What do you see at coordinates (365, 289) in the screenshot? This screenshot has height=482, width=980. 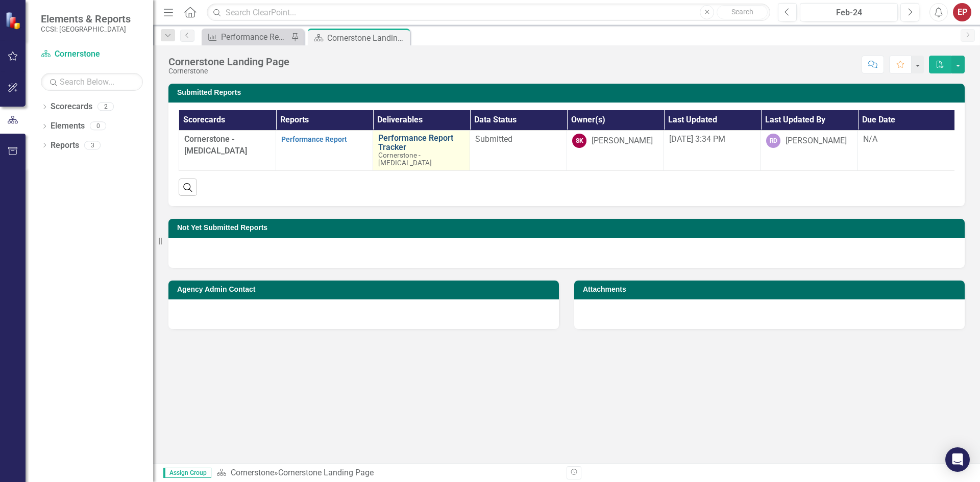 I see `h3: Agency Admin Contact` at bounding box center [365, 289].